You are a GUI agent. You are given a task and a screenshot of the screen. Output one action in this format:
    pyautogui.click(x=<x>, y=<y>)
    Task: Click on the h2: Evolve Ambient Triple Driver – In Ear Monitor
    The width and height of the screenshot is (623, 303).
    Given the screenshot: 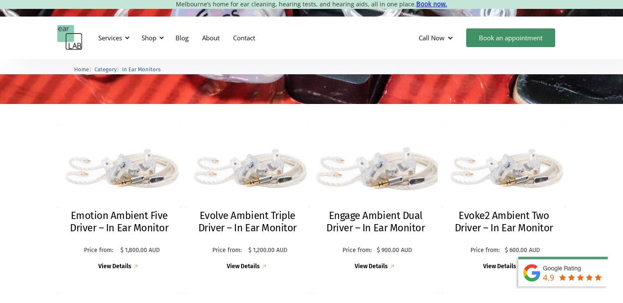 What is the action you would take?
    pyautogui.click(x=247, y=222)
    